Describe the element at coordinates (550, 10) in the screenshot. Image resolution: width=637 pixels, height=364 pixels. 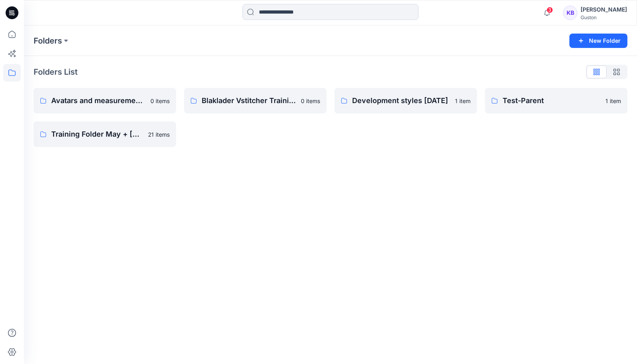
I see `span: 3` at that location.